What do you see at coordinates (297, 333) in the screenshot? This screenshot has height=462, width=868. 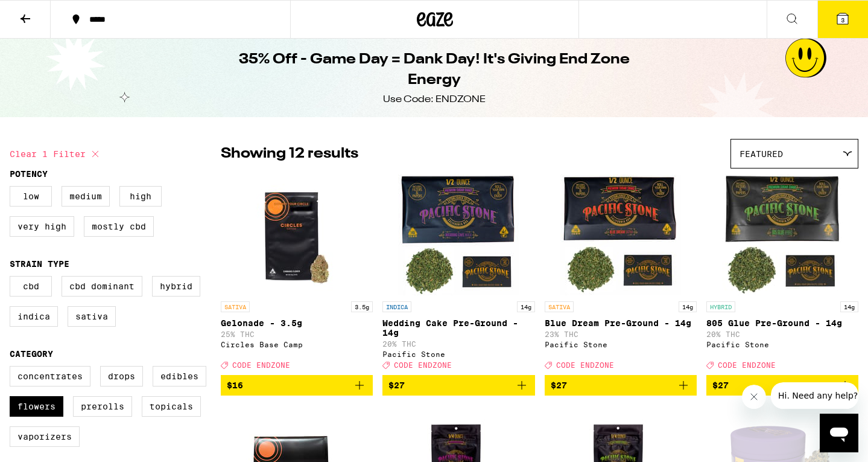 I see `p: 25% THC` at bounding box center [297, 333].